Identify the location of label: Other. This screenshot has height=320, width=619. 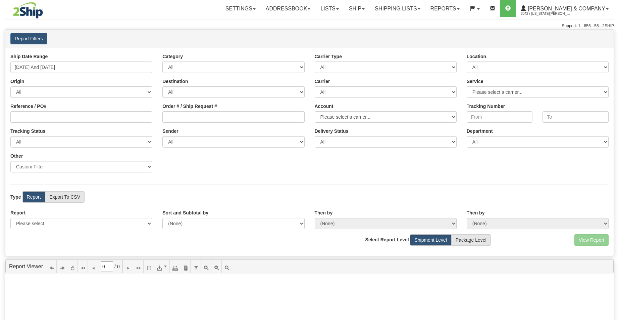
(16, 156).